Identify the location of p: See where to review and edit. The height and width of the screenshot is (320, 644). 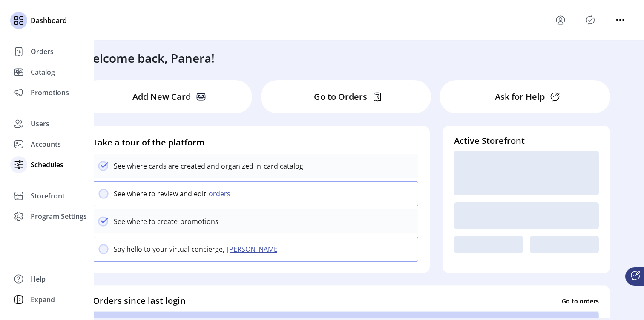
(160, 193).